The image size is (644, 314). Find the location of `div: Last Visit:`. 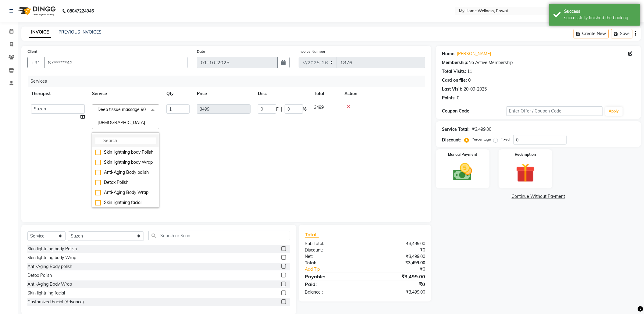

div: Last Visit: is located at coordinates (452, 89).